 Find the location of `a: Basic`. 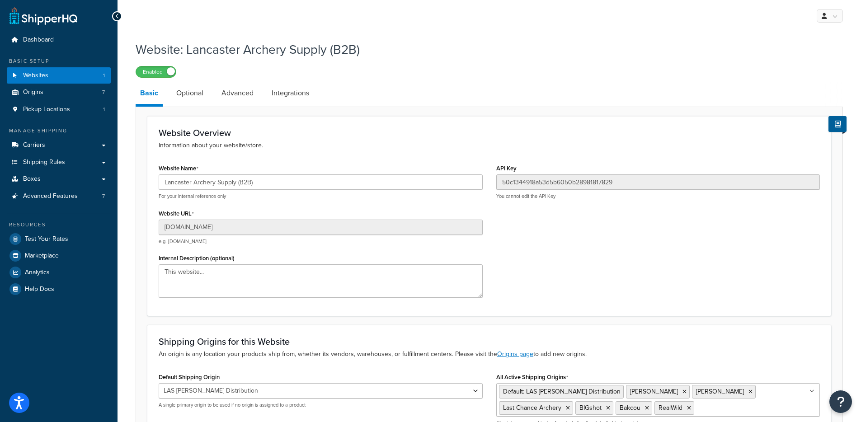

a: Basic is located at coordinates (149, 94).